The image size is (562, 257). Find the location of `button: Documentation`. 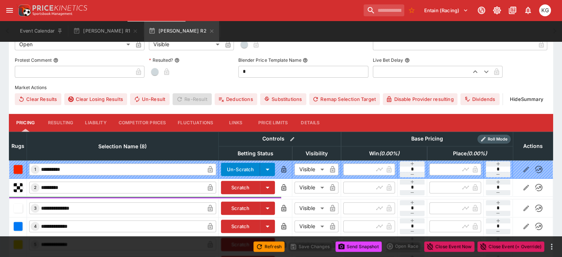

button: Documentation is located at coordinates (513, 10).